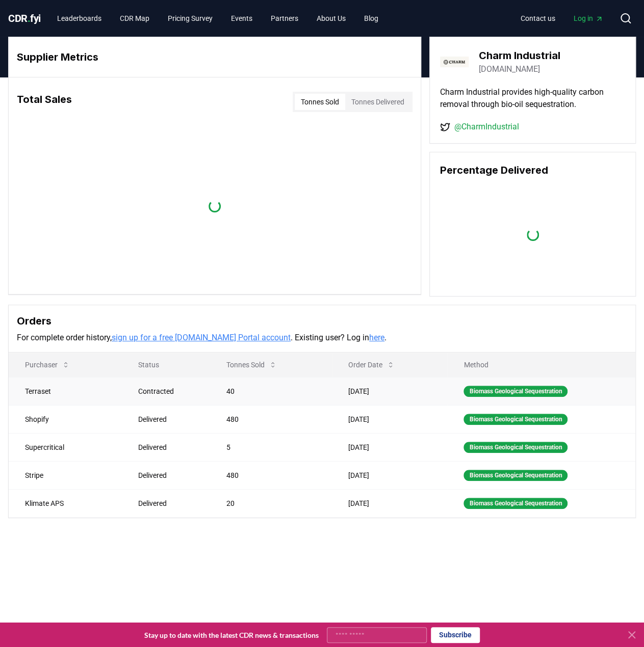 This screenshot has width=644, height=647. What do you see at coordinates (486, 127) in the screenshot?
I see `a: @CharmIndustrial` at bounding box center [486, 127].